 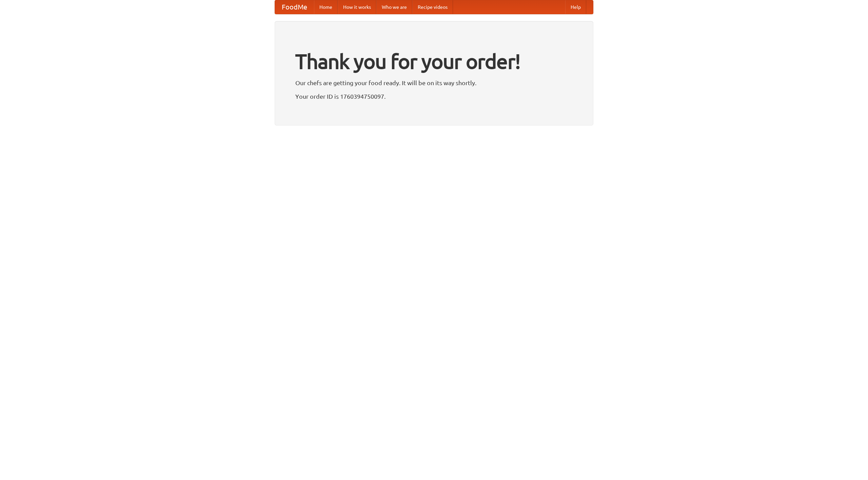 What do you see at coordinates (433, 7) in the screenshot?
I see `a: Recipe videos` at bounding box center [433, 7].